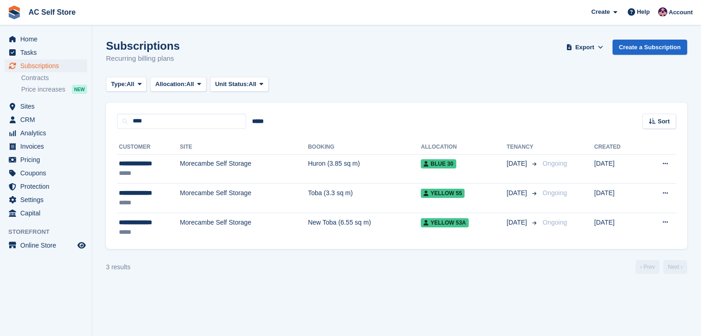  I want to click on th: Customer, so click(148, 147).